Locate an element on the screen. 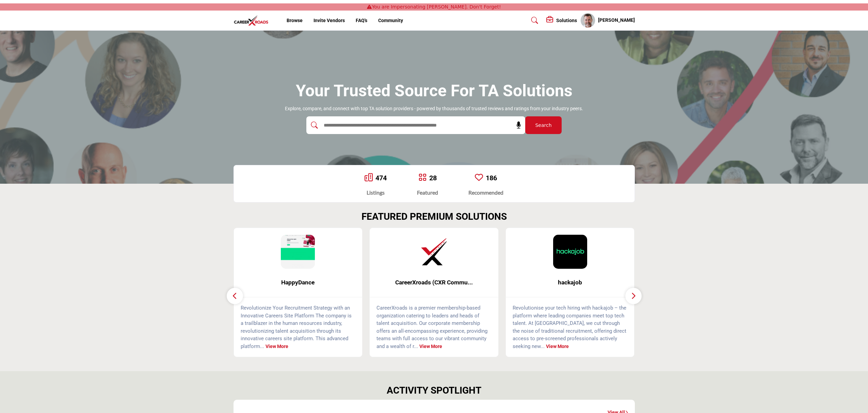  div: Solutions is located at coordinates (562, 21).